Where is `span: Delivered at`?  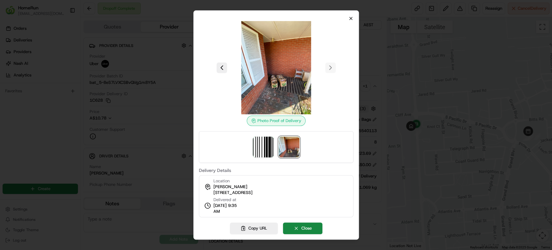
span: Delivered at is located at coordinates (228, 200).